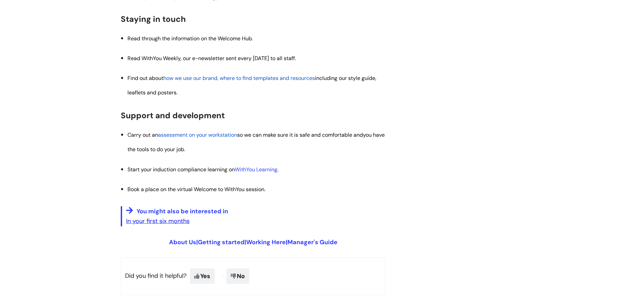  What do you see at coordinates (145, 78) in the screenshot?
I see `span: Find out about` at bounding box center [145, 78].